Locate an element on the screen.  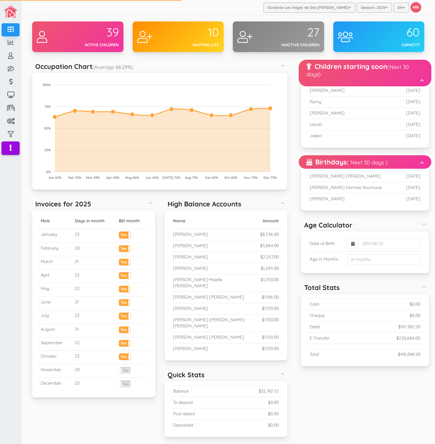
td: November is located at coordinates (55, 371).